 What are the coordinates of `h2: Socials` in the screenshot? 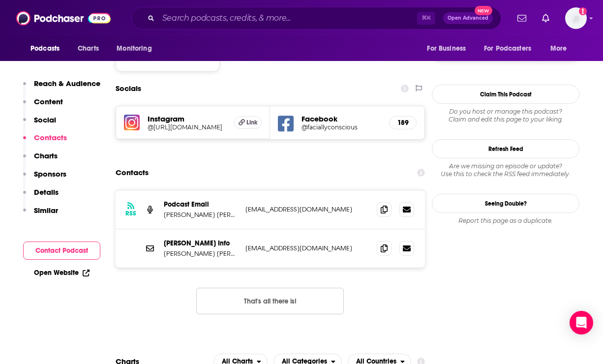 It's located at (128, 88).